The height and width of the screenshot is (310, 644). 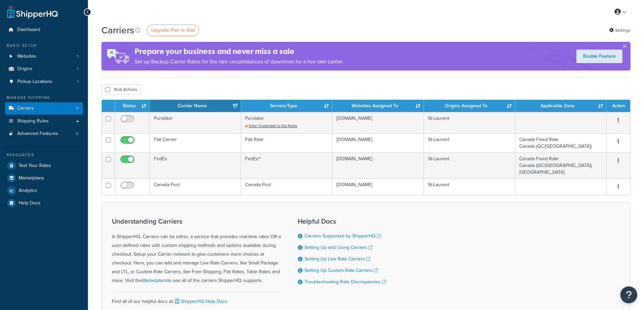 What do you see at coordinates (29, 29) in the screenshot?
I see `span: Dashboard` at bounding box center [29, 29].